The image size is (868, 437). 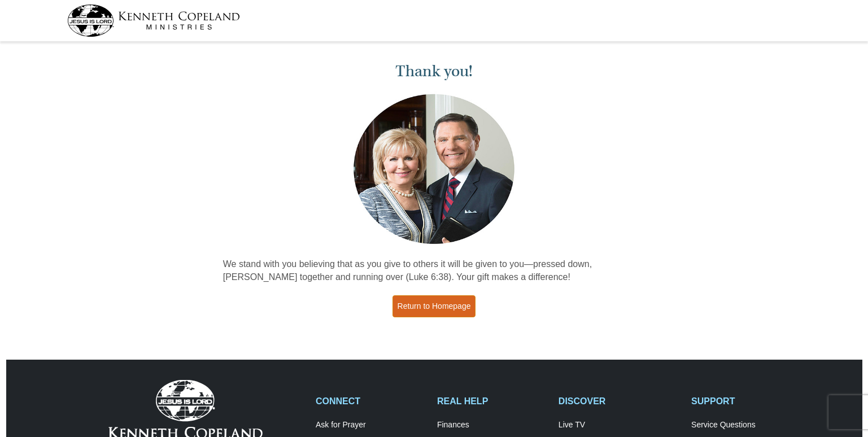 What do you see at coordinates (434, 306) in the screenshot?
I see `a: Return to Homepage` at bounding box center [434, 306].